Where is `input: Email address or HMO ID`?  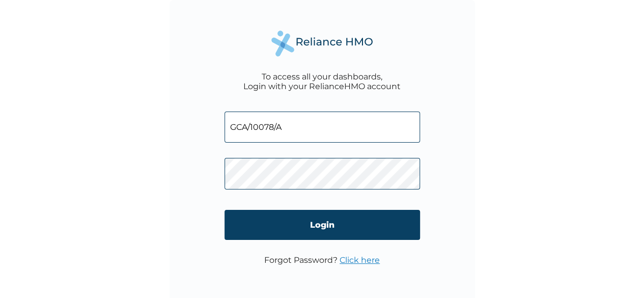 input: Email address or HMO ID is located at coordinates (322, 127).